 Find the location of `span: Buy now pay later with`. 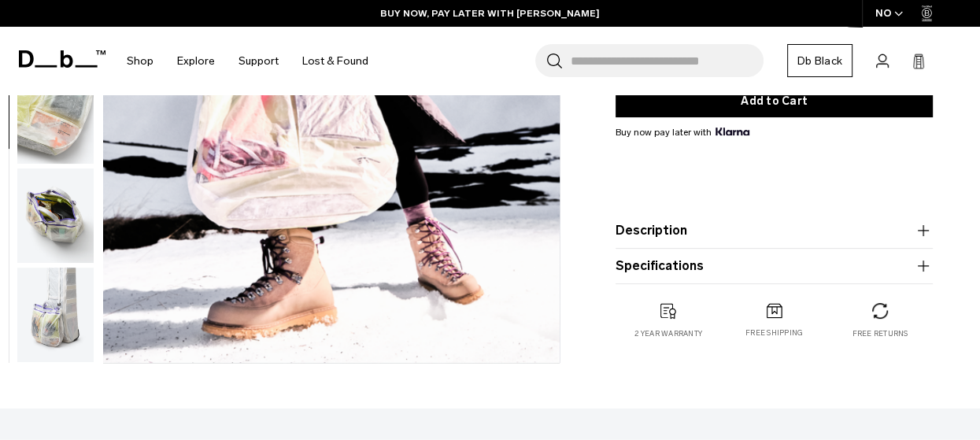

span: Buy now pay later with is located at coordinates (682, 132).